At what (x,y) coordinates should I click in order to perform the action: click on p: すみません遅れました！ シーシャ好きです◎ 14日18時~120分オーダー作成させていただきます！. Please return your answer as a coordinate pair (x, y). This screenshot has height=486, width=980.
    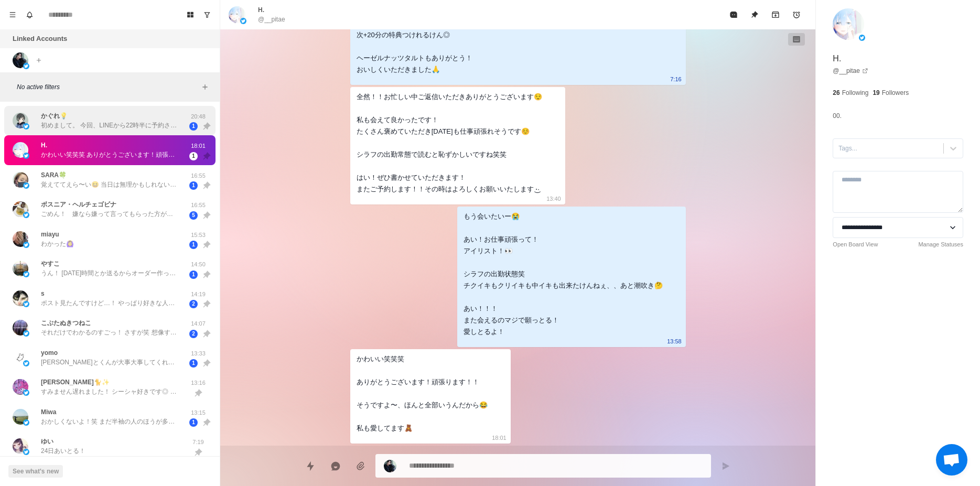
    Looking at the image, I should click on (109, 391).